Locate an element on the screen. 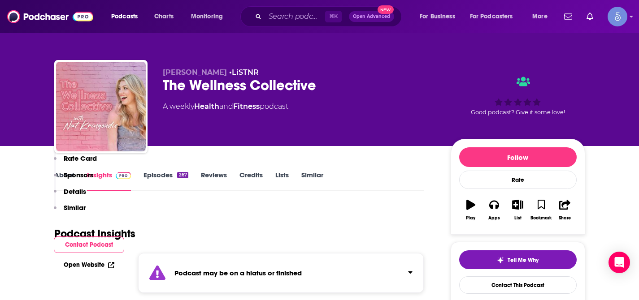 The height and width of the screenshot is (300, 639). a: Open Website is located at coordinates (89, 265).